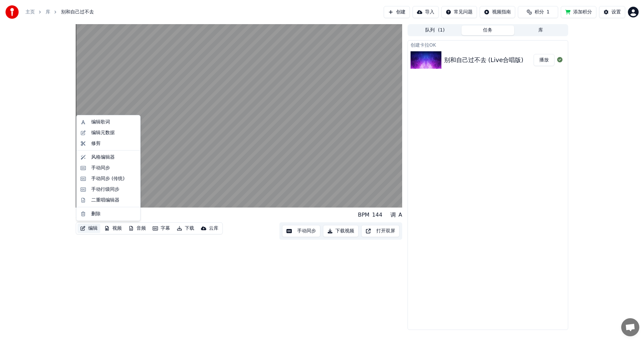 The height and width of the screenshot is (341, 644). I want to click on img: youka, so click(12, 12).